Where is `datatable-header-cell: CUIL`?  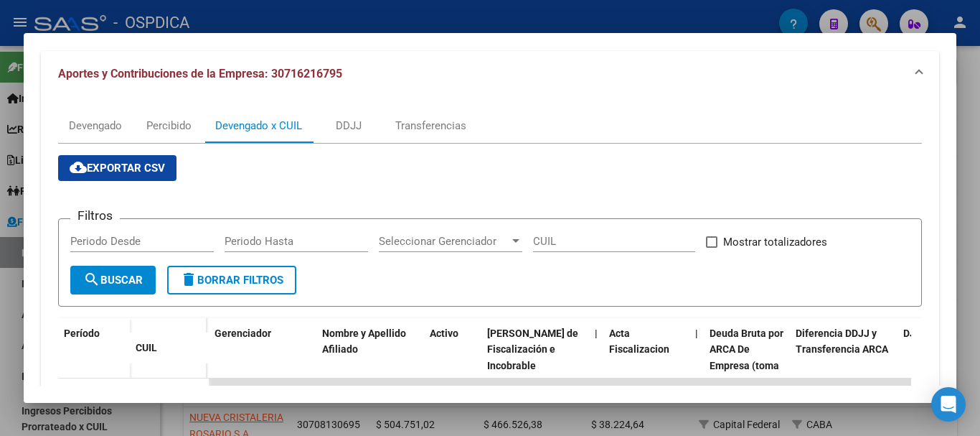 datatable-header-cell: CUIL is located at coordinates (169, 348).